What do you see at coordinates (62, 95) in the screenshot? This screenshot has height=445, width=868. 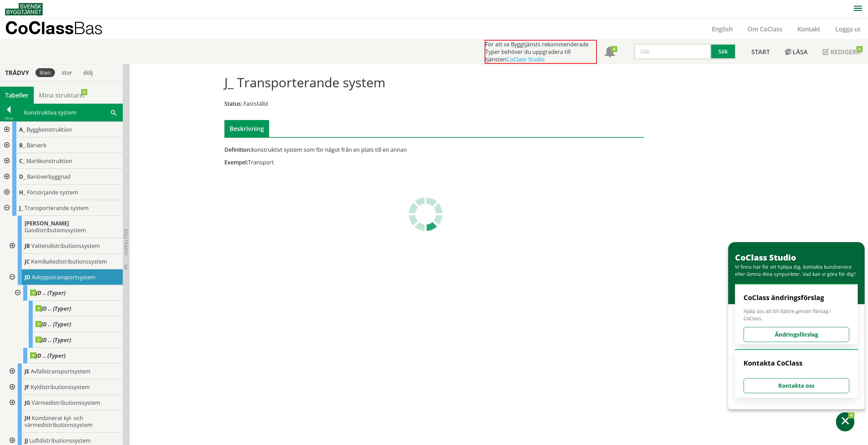 I see `a: Mina strukturer` at bounding box center [62, 95].